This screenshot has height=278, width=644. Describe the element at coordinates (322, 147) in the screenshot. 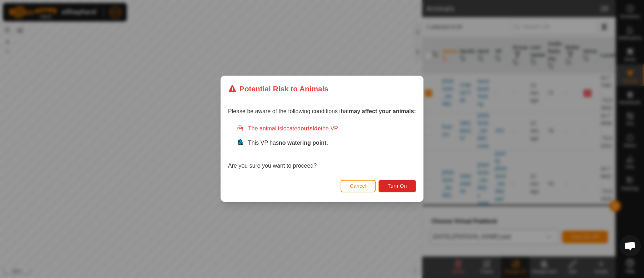

I see `div: Are you sure you want to proceed?` at that location.